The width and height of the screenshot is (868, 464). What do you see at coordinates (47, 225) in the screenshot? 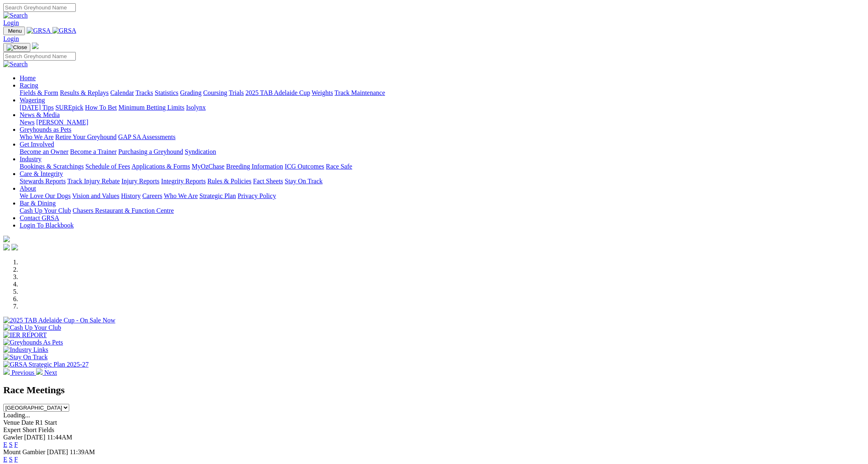
I see `a: Login To Blackbook` at bounding box center [47, 225].